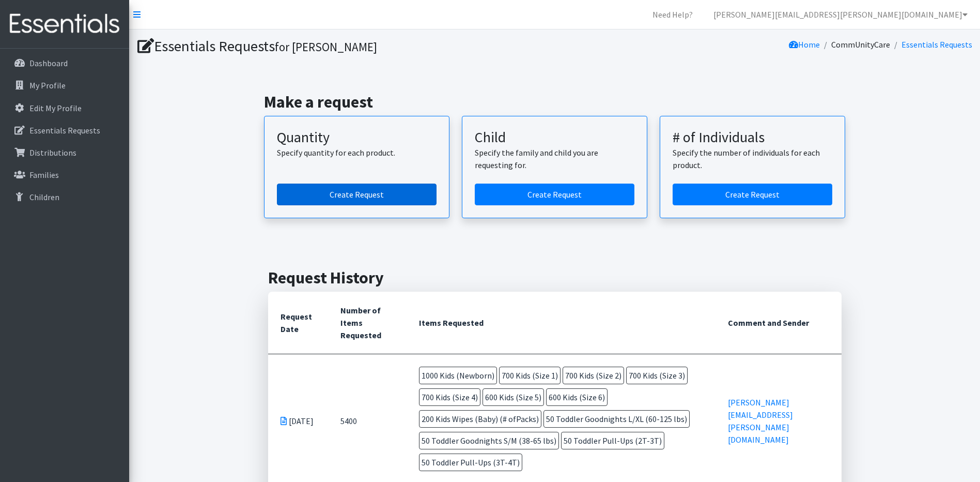 The image size is (980, 482). What do you see at coordinates (673, 14) in the screenshot?
I see `a: Need Help?` at bounding box center [673, 14].